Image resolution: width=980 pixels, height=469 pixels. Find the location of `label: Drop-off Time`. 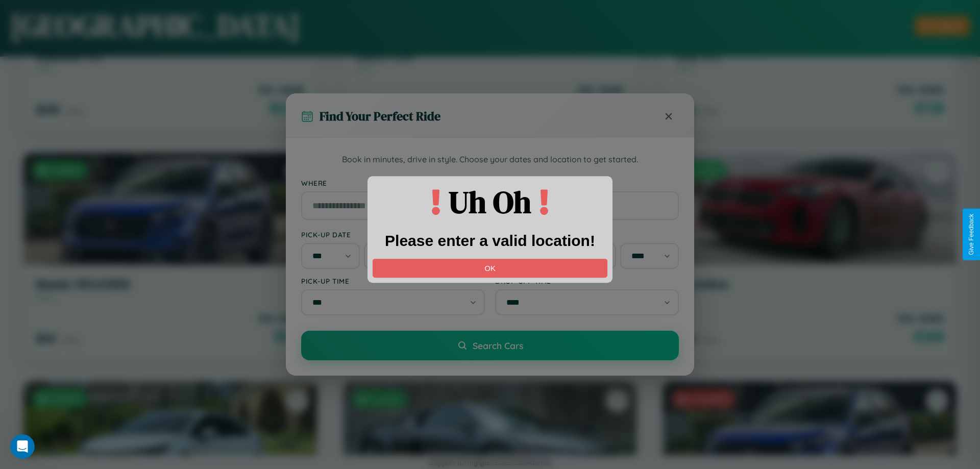

label: Drop-off Time is located at coordinates (587, 281).